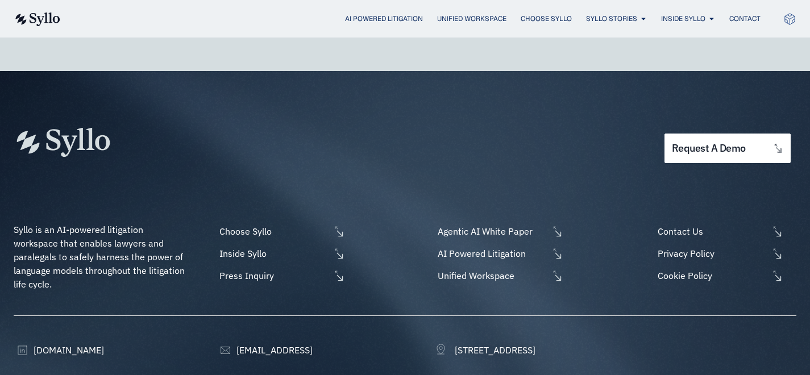 The image size is (810, 375). I want to click on span: Cookie Policy, so click(712, 276).